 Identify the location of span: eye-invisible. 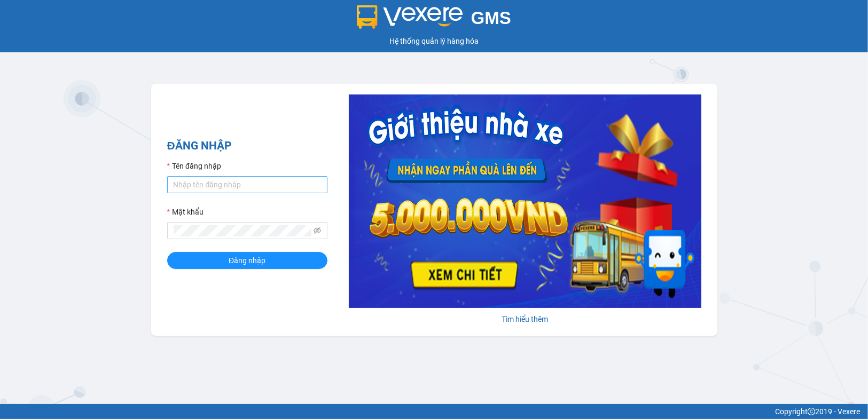
(318, 231).